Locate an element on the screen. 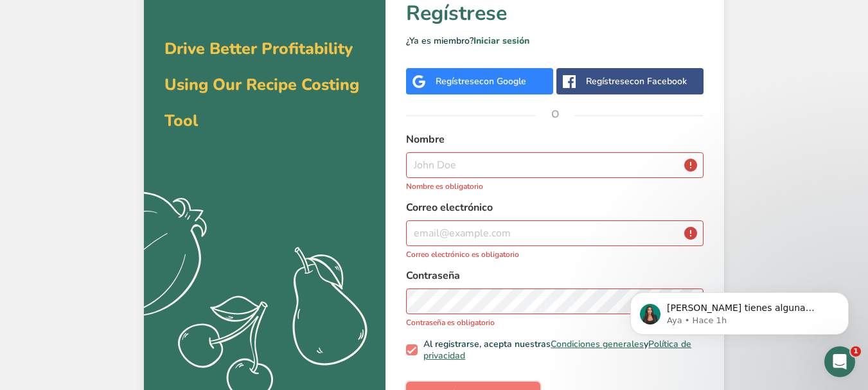  span: con Facebook is located at coordinates (658, 81).